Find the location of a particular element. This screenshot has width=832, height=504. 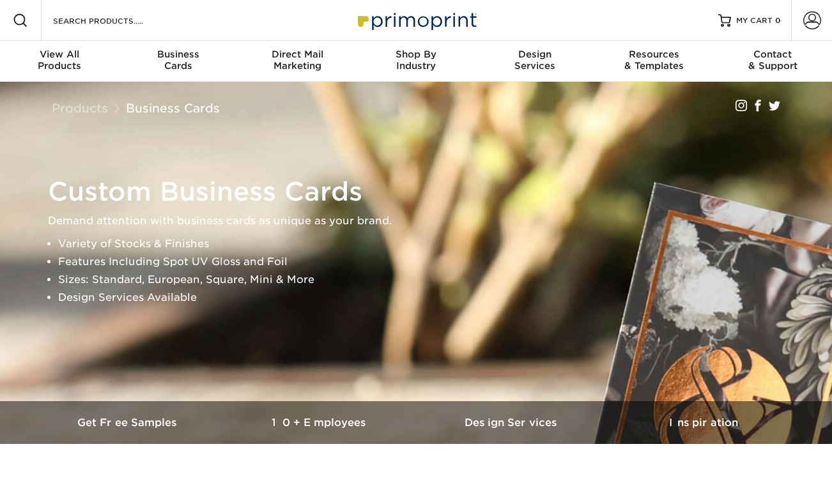

a: Business Cards is located at coordinates (173, 108).